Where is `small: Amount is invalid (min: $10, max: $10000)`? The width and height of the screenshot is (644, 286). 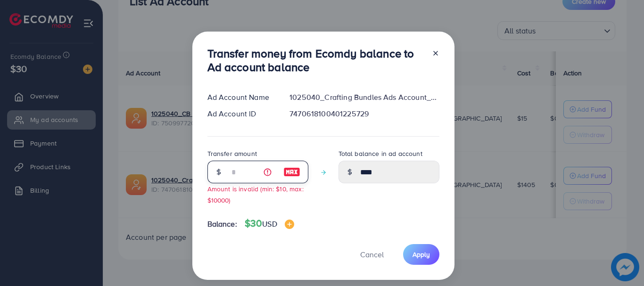
small: Amount is invalid (min: $10, max: $10000) is located at coordinates (255, 194).